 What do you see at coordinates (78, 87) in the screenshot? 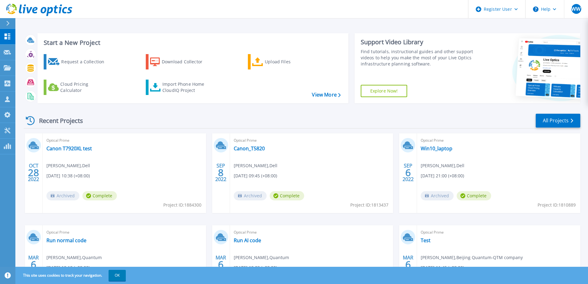
I see `a: Cloud Pricing Calculator` at bounding box center [78, 87].